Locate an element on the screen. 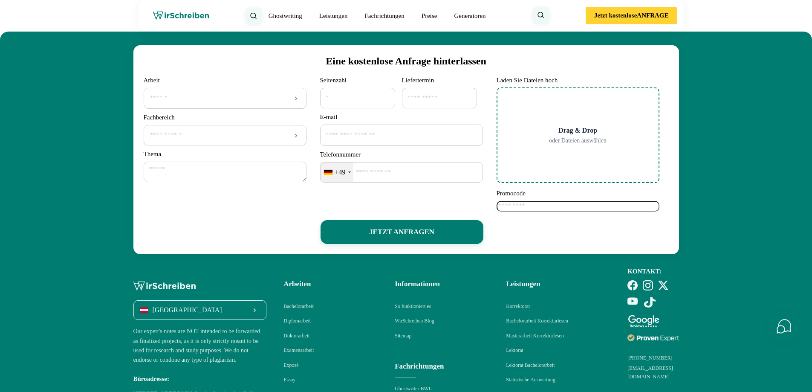 The width and height of the screenshot is (812, 392). a: WirSchreiben Blog is located at coordinates (414, 320).